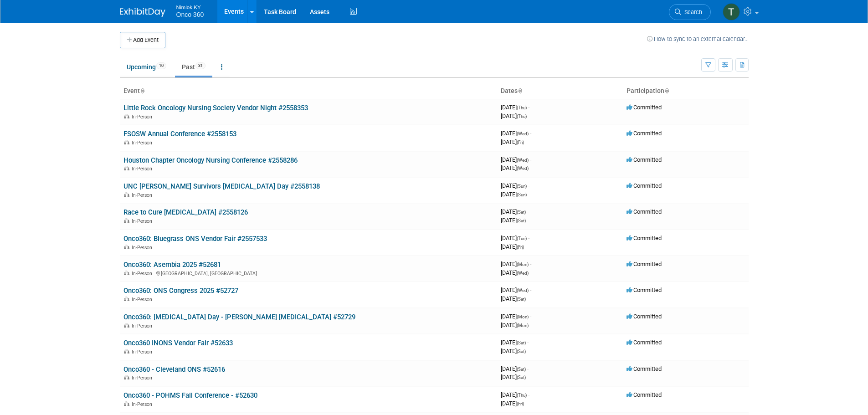 The height and width of the screenshot is (415, 868). I want to click on img: Tim Bugaile, so click(731, 12).